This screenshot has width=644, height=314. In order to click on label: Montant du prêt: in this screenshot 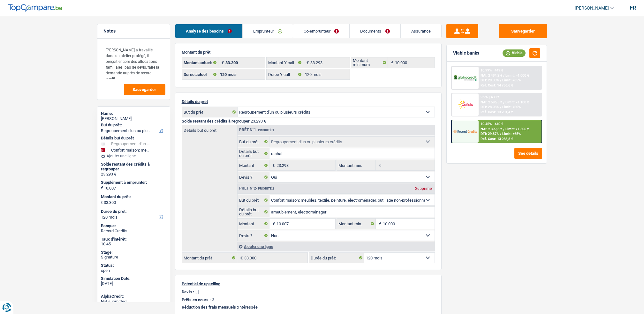, I will do `click(133, 197)`.